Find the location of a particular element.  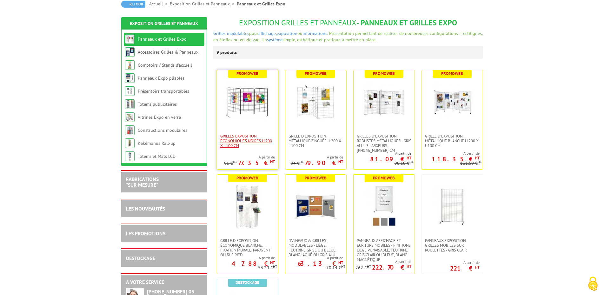

h1: - Panneaux et Grilles Expo is located at coordinates (348, 23).